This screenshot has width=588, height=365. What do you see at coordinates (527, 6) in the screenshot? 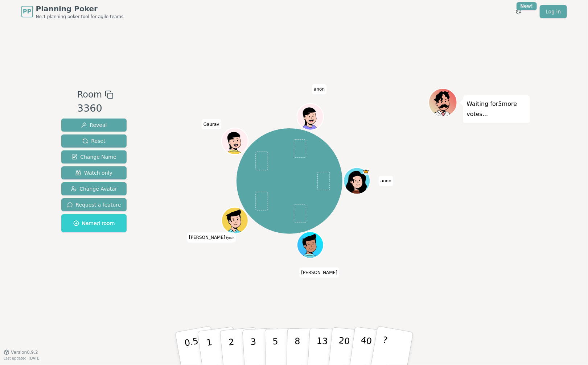
I see `div: New!` at bounding box center [527, 6].